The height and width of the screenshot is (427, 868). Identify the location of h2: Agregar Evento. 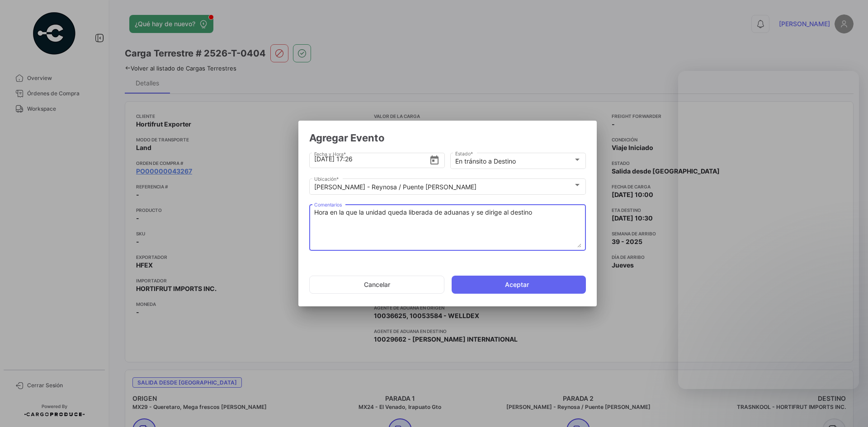
(447, 138).